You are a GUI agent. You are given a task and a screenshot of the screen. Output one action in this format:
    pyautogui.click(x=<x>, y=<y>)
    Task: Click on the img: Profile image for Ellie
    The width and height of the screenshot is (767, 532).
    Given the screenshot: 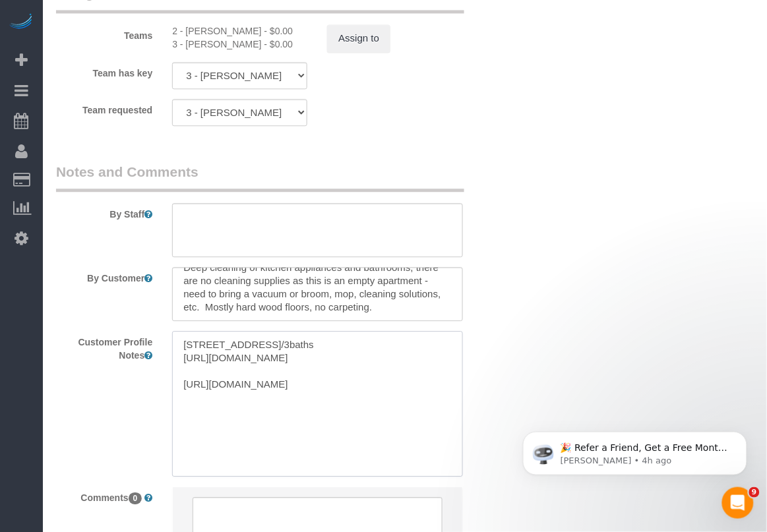 What is the action you would take?
    pyautogui.click(x=40, y=50)
    